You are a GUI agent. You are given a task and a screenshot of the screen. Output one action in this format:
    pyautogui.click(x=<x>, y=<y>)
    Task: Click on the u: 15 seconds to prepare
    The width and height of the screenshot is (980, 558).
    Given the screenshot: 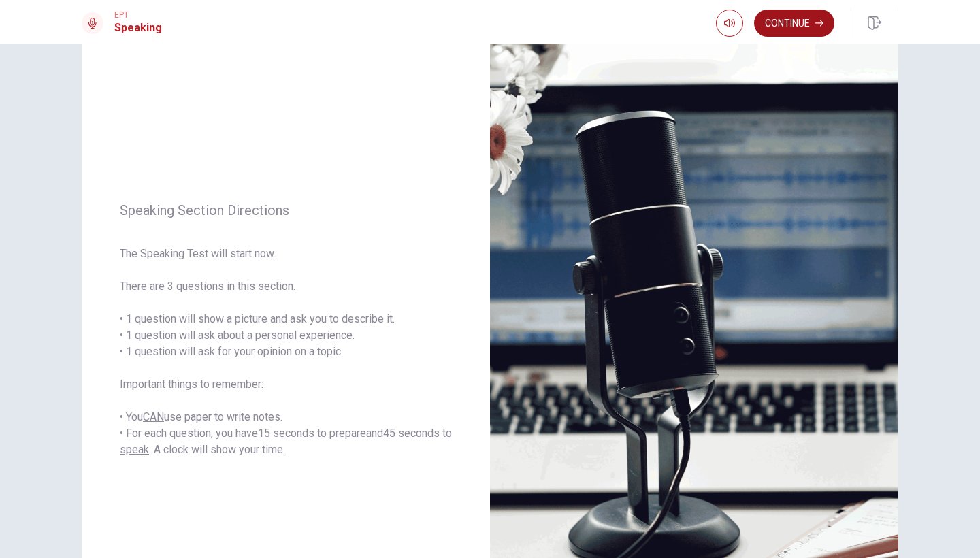 What is the action you would take?
    pyautogui.click(x=312, y=433)
    